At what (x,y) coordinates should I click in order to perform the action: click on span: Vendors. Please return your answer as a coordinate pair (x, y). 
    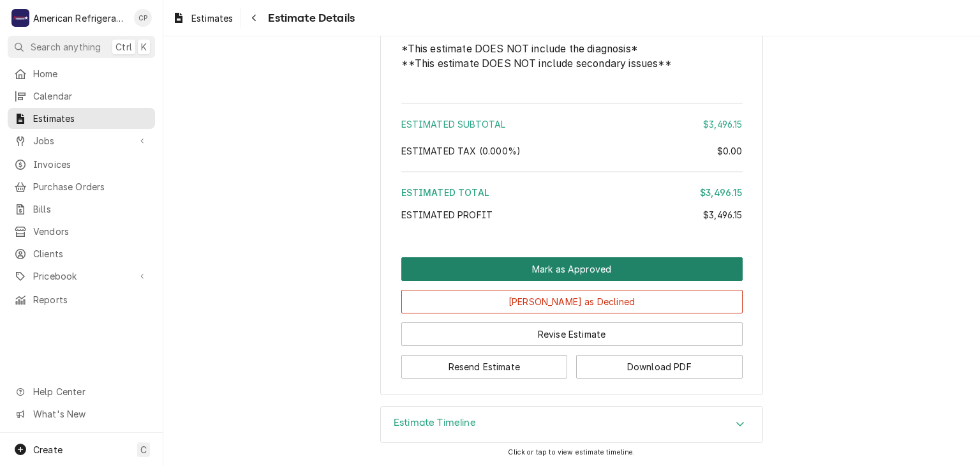
    Looking at the image, I should click on (90, 231).